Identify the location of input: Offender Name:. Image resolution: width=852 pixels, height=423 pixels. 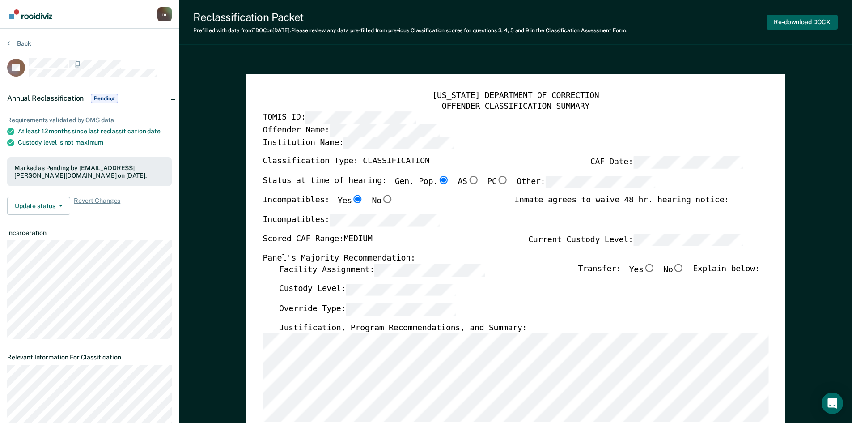
(384, 131).